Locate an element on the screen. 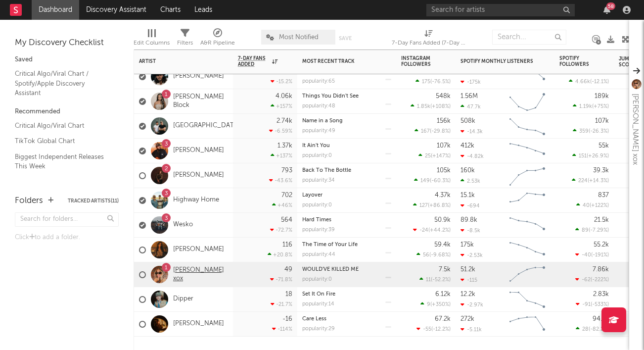 This screenshot has width=644, height=350. span: 9 is located at coordinates (428, 304).